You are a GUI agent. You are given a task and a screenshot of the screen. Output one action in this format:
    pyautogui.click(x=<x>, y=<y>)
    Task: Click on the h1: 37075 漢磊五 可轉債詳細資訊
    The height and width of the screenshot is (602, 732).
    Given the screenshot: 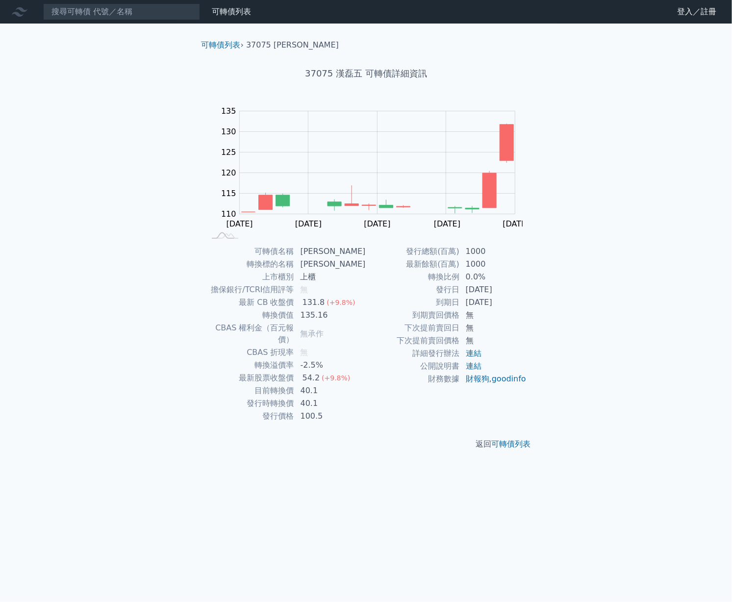 What is the action you would take?
    pyautogui.click(x=366, y=73)
    